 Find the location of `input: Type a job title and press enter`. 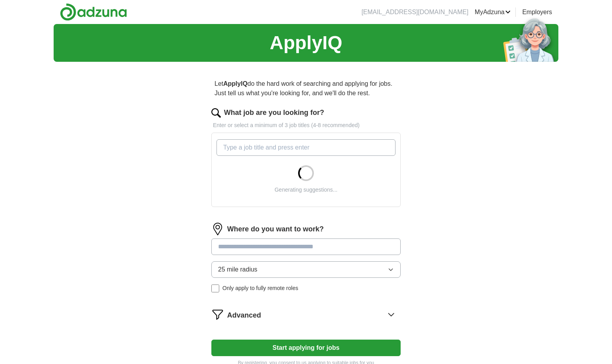

input: Type a job title and press enter is located at coordinates (306, 148).